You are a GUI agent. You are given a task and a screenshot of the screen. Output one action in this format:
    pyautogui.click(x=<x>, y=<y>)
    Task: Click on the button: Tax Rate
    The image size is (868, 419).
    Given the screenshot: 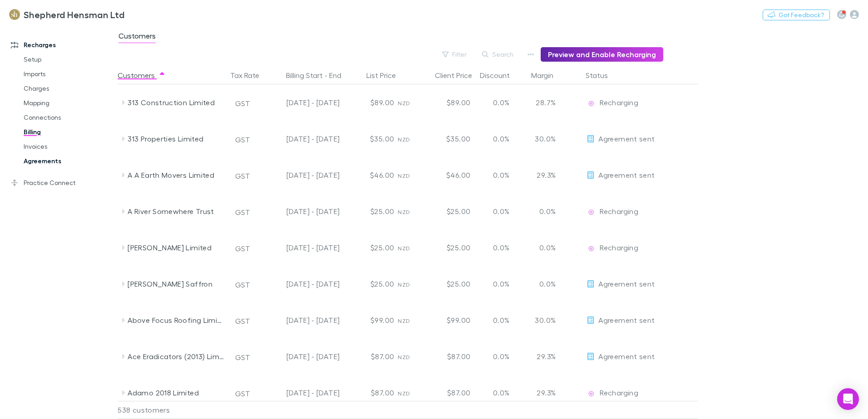 What is the action you would take?
    pyautogui.click(x=250, y=75)
    